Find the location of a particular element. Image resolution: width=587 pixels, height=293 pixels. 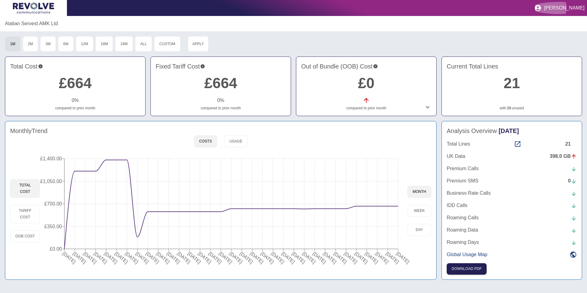

h4: Fixed Tariff Cost is located at coordinates (221, 66).